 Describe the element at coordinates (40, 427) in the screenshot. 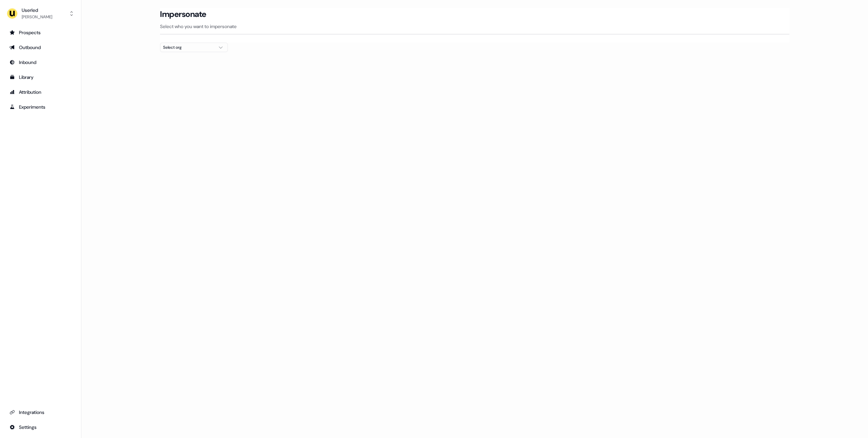

I see `button: Go to integrations` at that location.